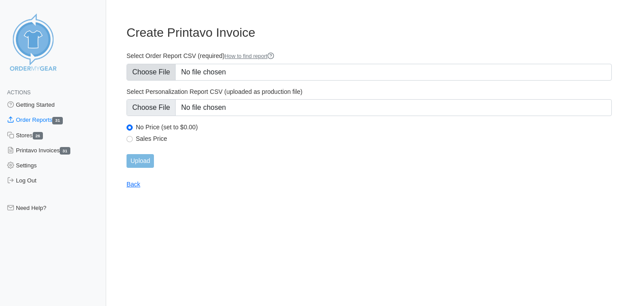 The height and width of the screenshot is (306, 637). I want to click on h3: Create Printavo Invoice, so click(369, 33).